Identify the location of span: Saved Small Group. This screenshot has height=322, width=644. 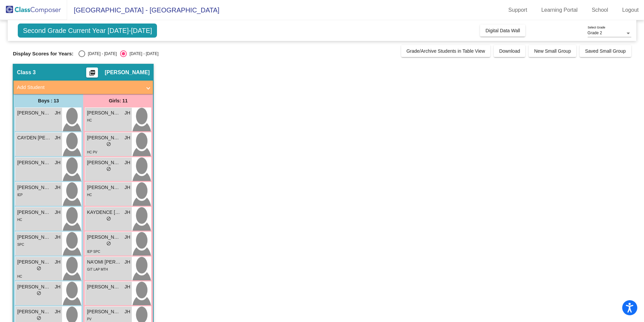
(605, 51).